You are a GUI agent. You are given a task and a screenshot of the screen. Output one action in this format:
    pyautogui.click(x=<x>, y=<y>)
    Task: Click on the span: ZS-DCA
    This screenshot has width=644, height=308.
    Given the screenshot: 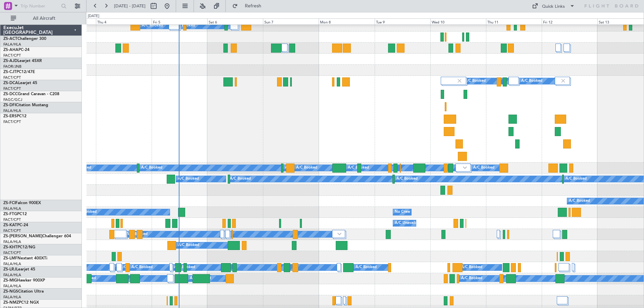 What is the action you would take?
    pyautogui.click(x=11, y=83)
    